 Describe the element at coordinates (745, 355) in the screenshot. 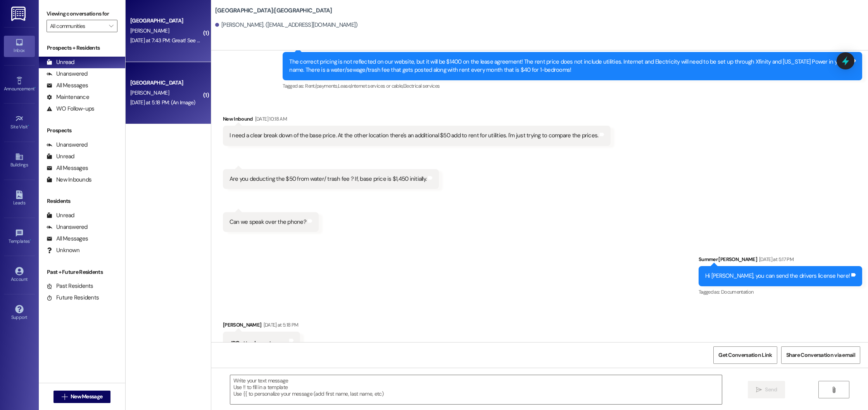

I see `span: Get Conversation Link` at that location.